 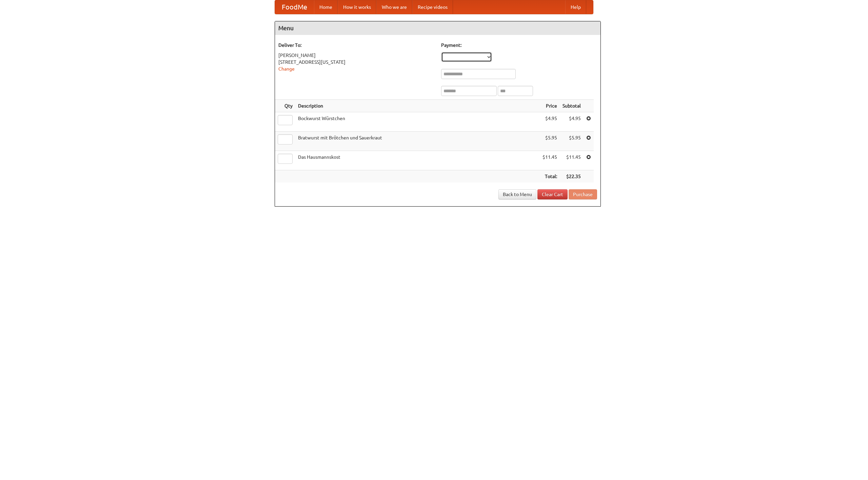 What do you see at coordinates (550, 106) in the screenshot?
I see `th: Price` at bounding box center [550, 106].